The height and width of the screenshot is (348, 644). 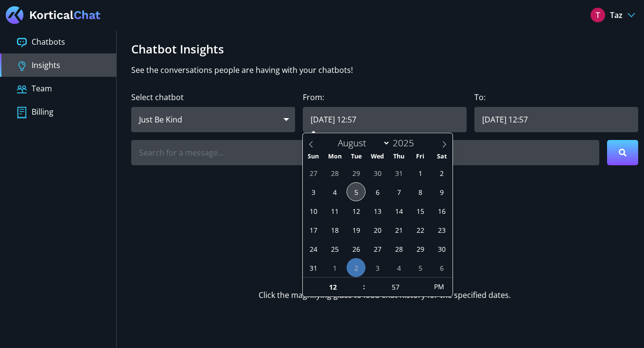 I want to click on span: September 1, 2025, so click(x=334, y=267).